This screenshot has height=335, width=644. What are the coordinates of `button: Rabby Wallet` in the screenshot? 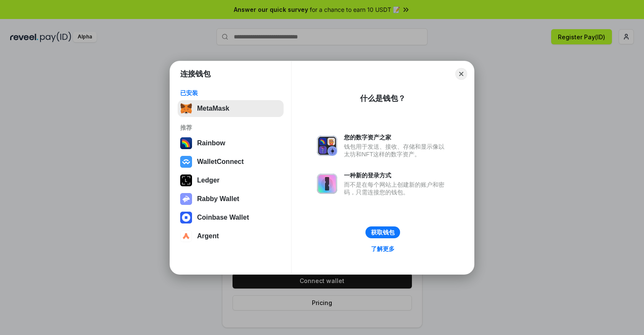 It's located at (230, 199).